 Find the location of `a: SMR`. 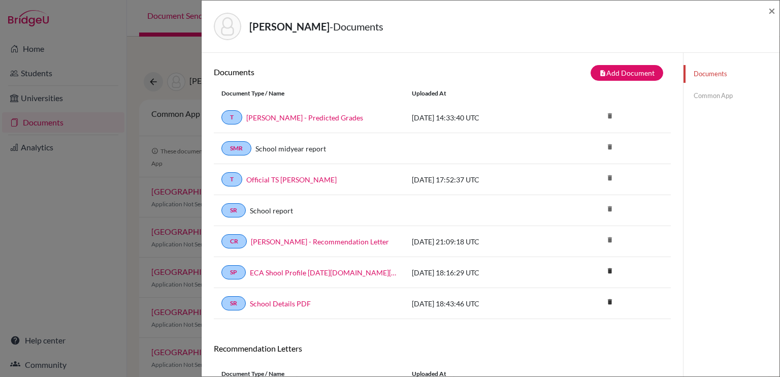

a: SMR is located at coordinates (236, 148).